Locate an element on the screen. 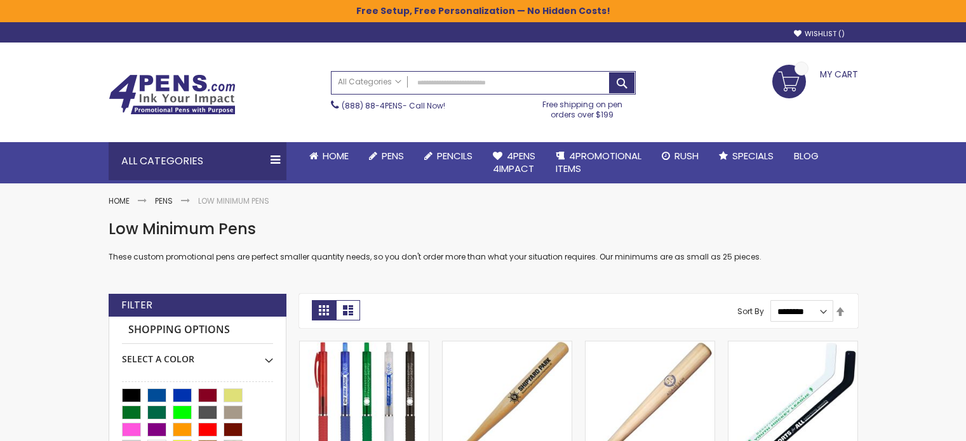 This screenshot has width=966, height=441. div: These custom promotional pens are perfect smaller quantity needs, so you don't order more than wh... is located at coordinates (483, 241).